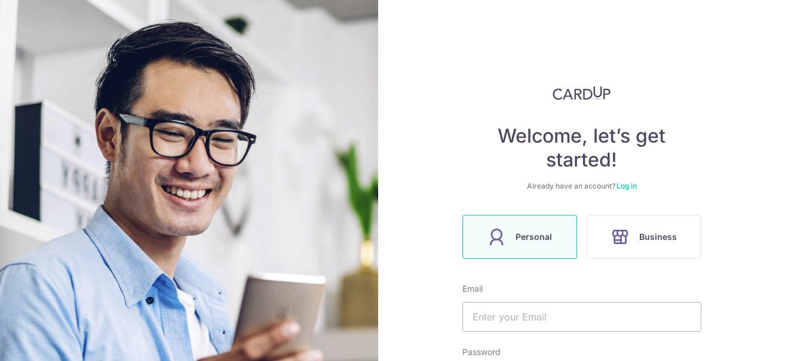 The height and width of the screenshot is (361, 785). Describe the element at coordinates (473, 289) in the screenshot. I see `label: Email` at that location.